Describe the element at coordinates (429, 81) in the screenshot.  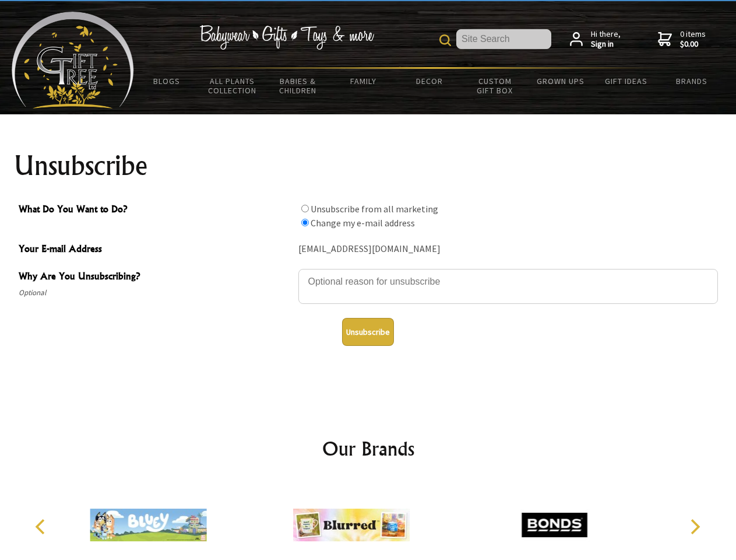
I see `a: Decor` at that location.